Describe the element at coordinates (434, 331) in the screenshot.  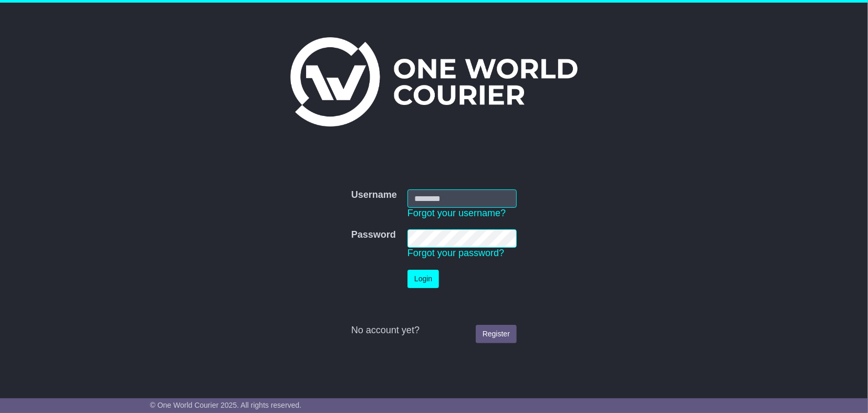
I see `div: No account yet?` at that location.